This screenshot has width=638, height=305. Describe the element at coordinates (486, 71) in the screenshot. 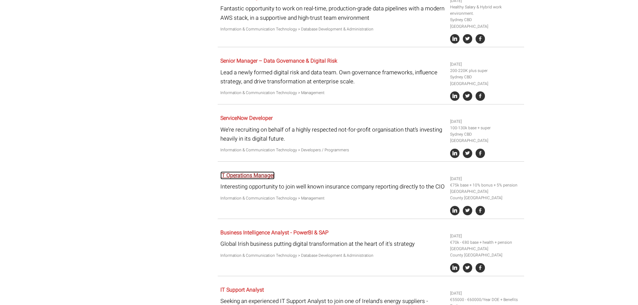

I see `li: 200-220K plus super` at that location.